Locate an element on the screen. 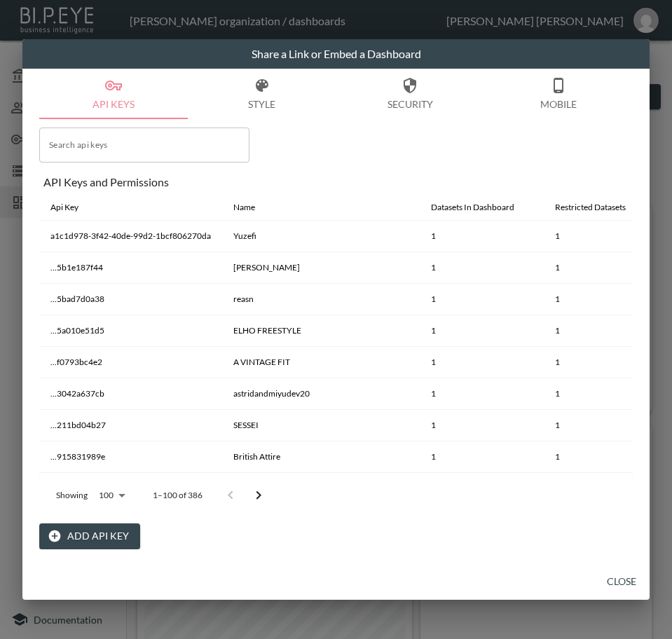 The image size is (672, 639). th: ELHO FREESTYLE is located at coordinates (321, 331).